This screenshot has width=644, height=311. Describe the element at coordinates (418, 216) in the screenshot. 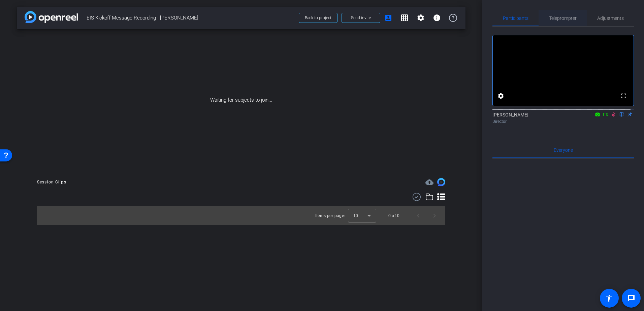

I see `button: Previous page` at that location.